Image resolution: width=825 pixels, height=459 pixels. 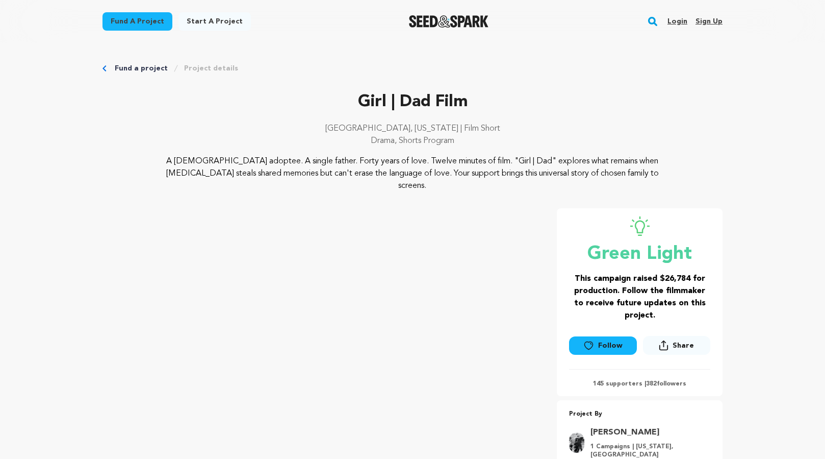 What do you see at coordinates (413, 141) in the screenshot?
I see `p: Drama, Shorts Program` at bounding box center [413, 141].